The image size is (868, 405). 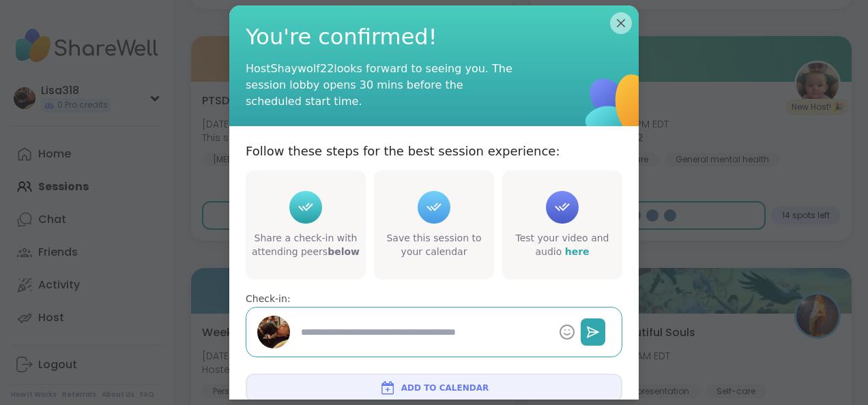 I want to click on img: Lisa318, so click(x=274, y=332).